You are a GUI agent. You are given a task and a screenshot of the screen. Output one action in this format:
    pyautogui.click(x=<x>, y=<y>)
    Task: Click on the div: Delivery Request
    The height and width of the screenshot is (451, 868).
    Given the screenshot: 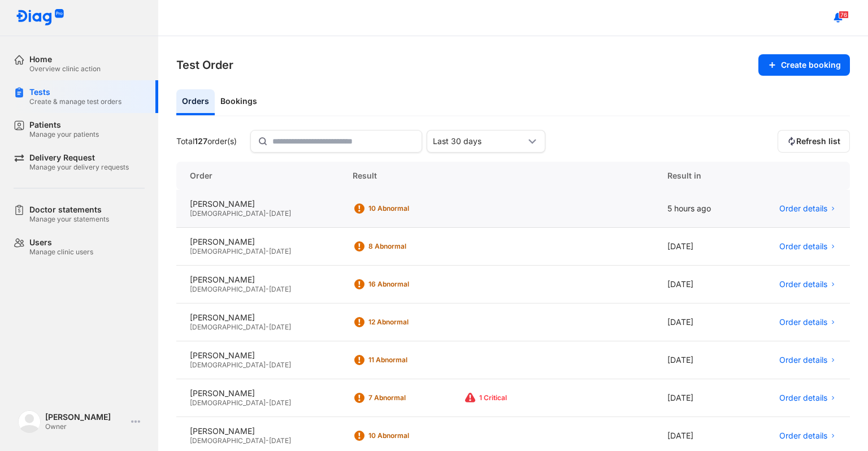 What is the action you would take?
    pyautogui.click(x=79, y=158)
    